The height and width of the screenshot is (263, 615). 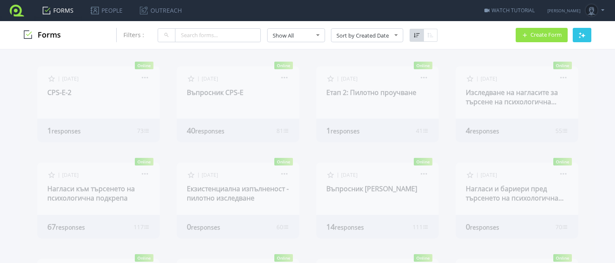 I want to click on div: 117, so click(x=142, y=227).